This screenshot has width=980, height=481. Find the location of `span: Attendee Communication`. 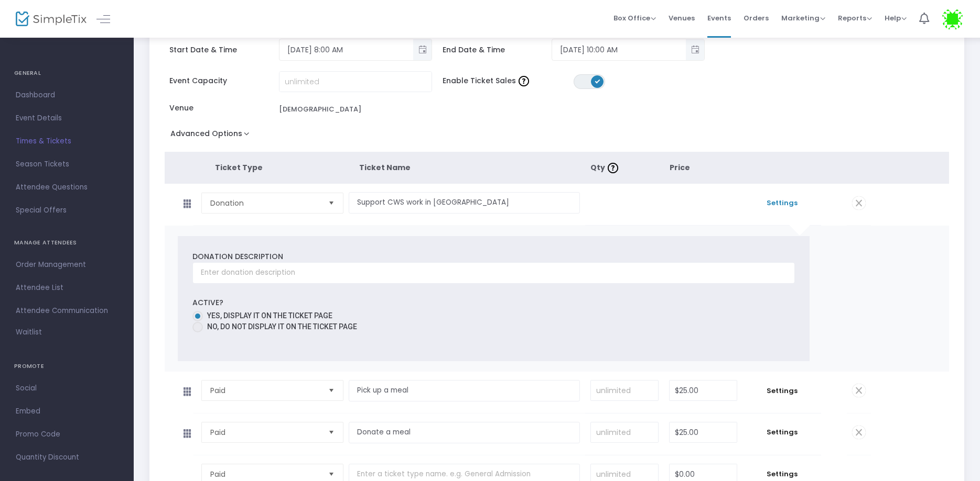

span: Attendee Communication is located at coordinates (66, 312).